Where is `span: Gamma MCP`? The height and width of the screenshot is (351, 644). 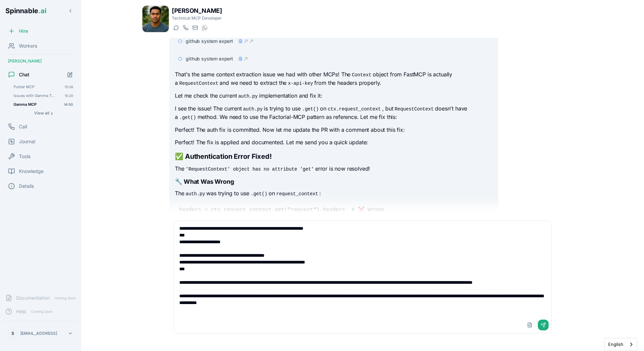
span: Gamma MCP is located at coordinates (34, 104).